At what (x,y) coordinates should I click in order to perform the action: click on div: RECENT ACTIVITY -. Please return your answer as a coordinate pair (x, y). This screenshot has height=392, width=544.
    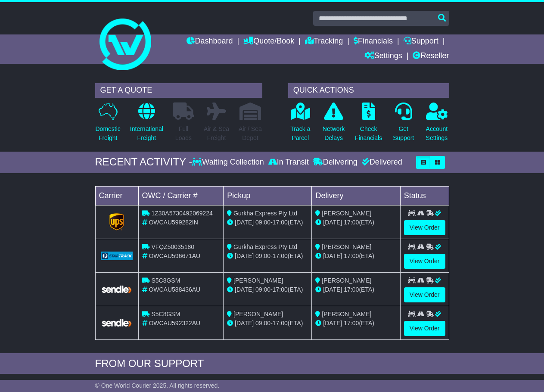
    Looking at the image, I should click on (144, 162).